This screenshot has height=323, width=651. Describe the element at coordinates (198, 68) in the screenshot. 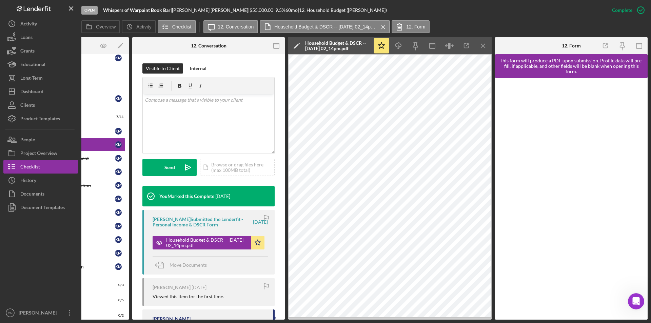

I see `div: Internal` at that location.